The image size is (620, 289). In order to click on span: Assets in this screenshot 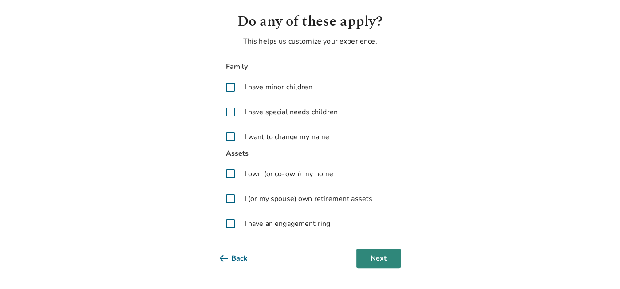, I will do `click(310, 153)`.